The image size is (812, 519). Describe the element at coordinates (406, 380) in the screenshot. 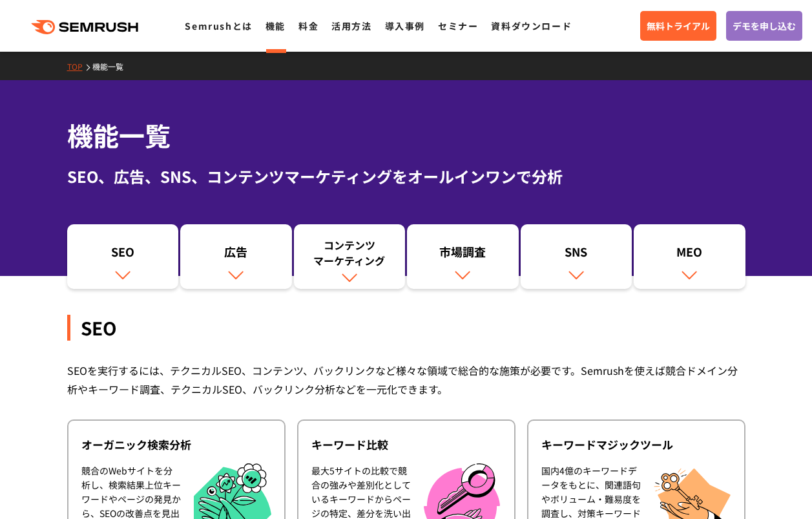

I see `div: SEOを実行するには、テクニカルSEO、コンテンツ、バックリンクなど様々な領域で総合的な施策が必要です。Semrushを使えば競合ドメイン分析やキーワード調査、テクニカルSEO、バックリンク分析...` at that location.